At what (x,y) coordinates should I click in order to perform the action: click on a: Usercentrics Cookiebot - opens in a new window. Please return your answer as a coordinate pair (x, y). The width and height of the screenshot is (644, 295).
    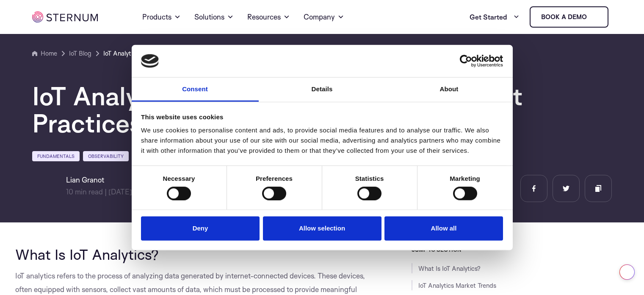
    Looking at the image, I should click on (466, 61).